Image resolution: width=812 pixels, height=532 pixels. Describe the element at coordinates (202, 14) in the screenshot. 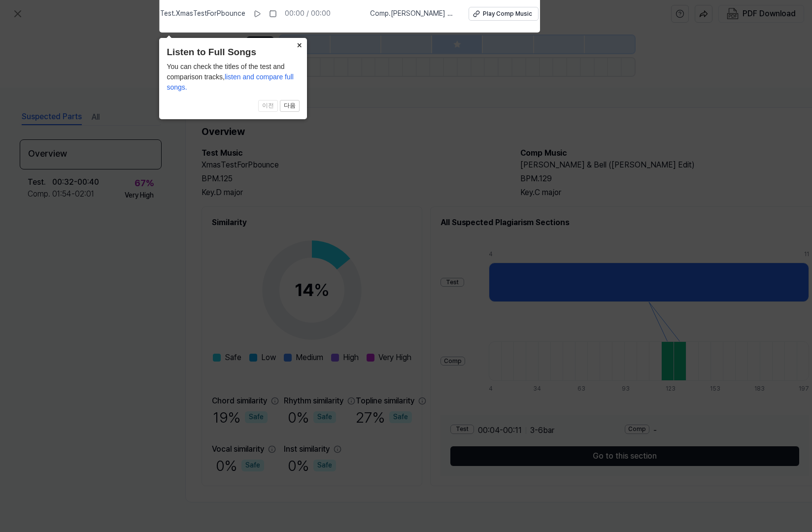

I see `span: Test . XmasTestForPbounce` at that location.